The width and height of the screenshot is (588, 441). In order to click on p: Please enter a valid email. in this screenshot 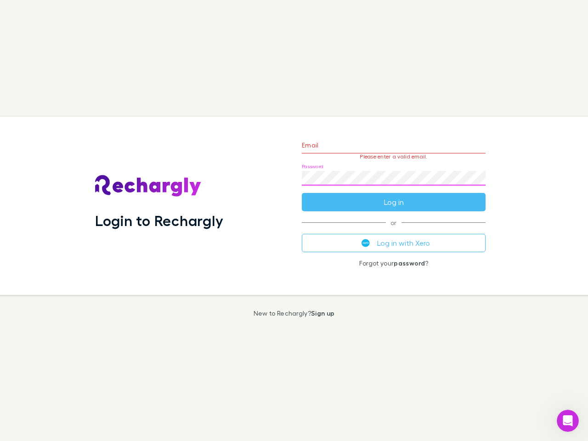, I will do `click(394, 157)`.